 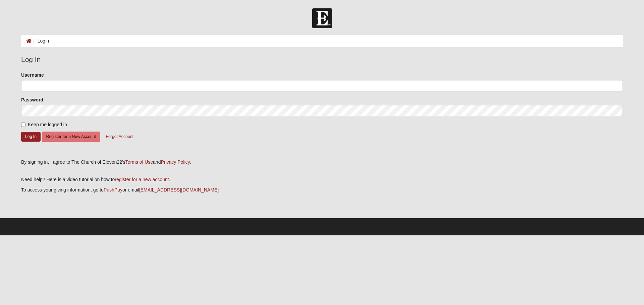 I want to click on label: Username, so click(x=33, y=75).